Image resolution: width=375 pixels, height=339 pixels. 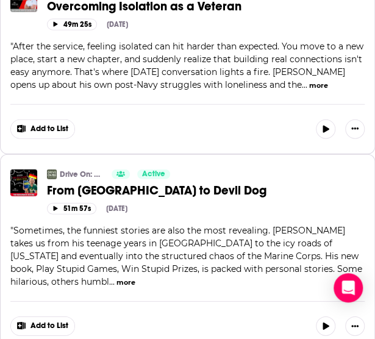 What do you see at coordinates (24, 183) in the screenshot?
I see `a: From Deutschland to Devil Dog` at bounding box center [24, 183].